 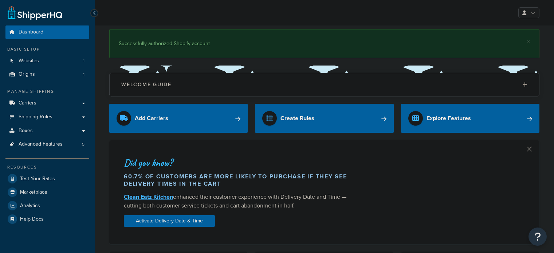 What do you see at coordinates (47, 206) in the screenshot?
I see `li: Analytics` at bounding box center [47, 206].